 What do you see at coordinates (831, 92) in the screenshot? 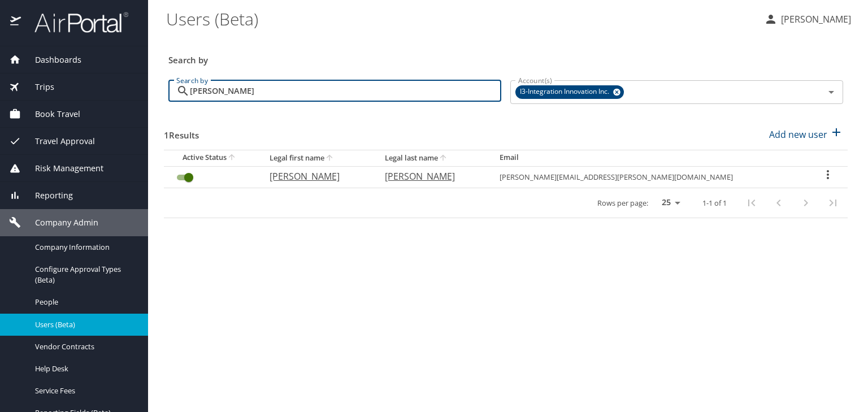
I see `button: Open` at bounding box center [831, 92].